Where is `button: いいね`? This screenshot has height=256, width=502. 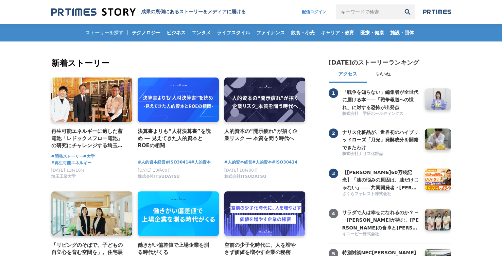 button: いいね is located at coordinates (383, 75).